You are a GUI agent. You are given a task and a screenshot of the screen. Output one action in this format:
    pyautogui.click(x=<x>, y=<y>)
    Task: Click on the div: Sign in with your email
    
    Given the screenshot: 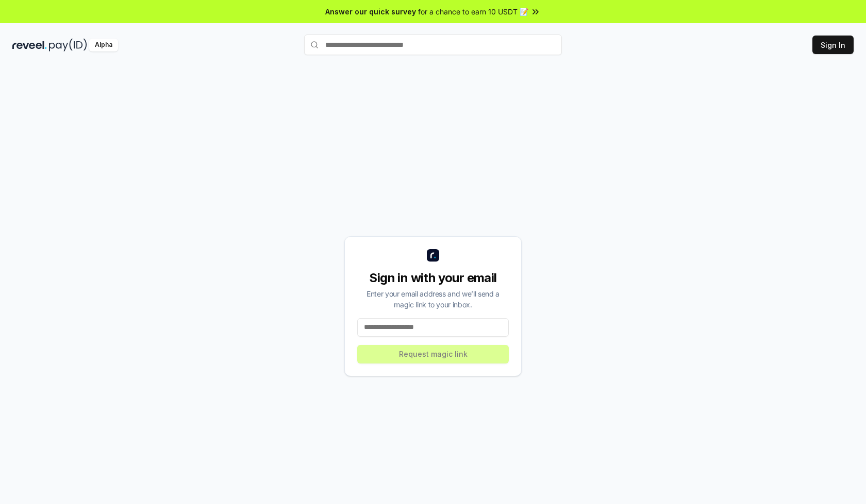 What is the action you would take?
    pyautogui.click(x=433, y=278)
    